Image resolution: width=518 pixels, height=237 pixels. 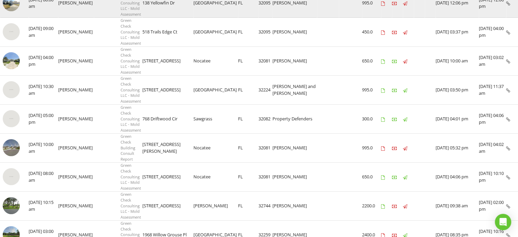 I want to click on td: 32082, so click(x=266, y=119).